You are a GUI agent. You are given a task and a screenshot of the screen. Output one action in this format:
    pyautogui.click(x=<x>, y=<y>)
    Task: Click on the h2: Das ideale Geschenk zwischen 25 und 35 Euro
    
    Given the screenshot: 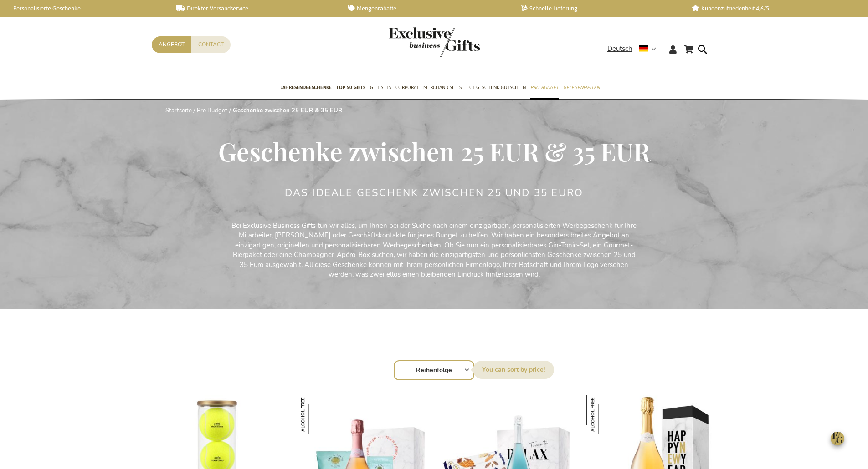 What is the action you would take?
    pyautogui.click(x=434, y=193)
    